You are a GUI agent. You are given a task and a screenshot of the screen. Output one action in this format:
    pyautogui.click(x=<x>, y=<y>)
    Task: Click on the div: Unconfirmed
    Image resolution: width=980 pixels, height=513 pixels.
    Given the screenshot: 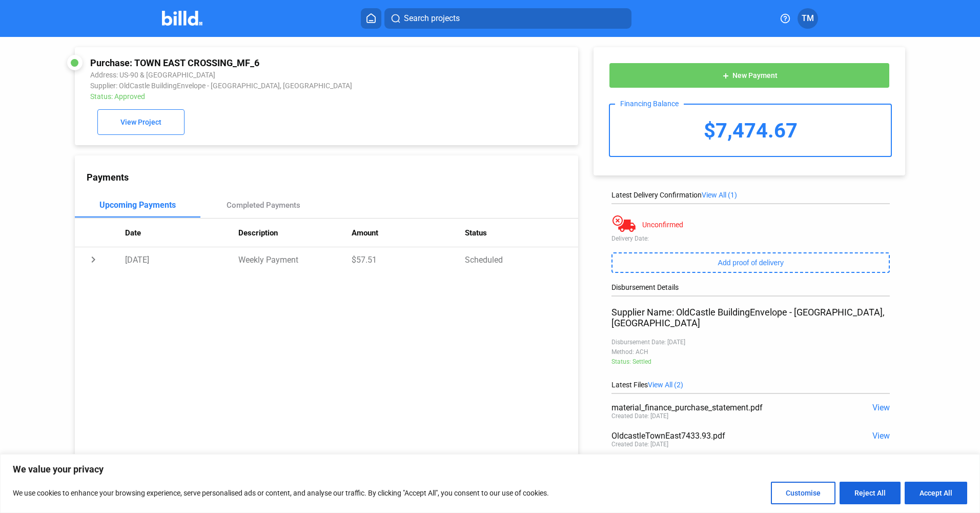 What is the action you would take?
    pyautogui.click(x=663, y=224)
    